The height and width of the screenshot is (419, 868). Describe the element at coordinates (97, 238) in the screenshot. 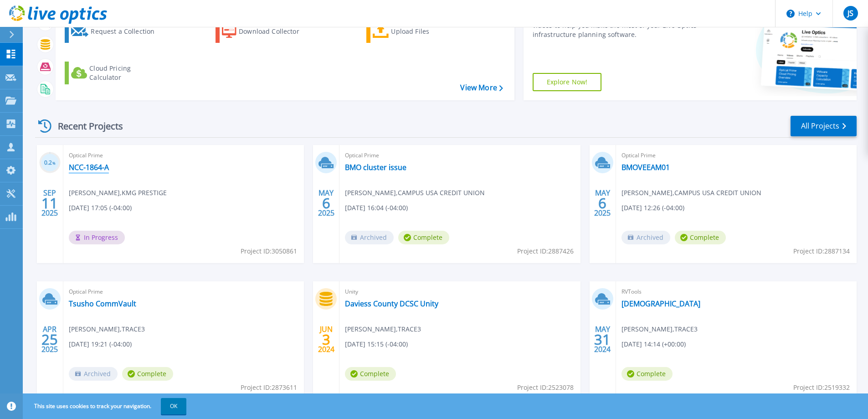

I see `span: In Progress` at that location.